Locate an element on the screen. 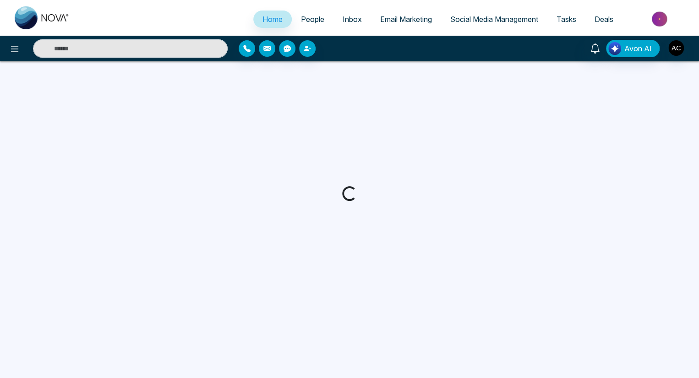 Image resolution: width=699 pixels, height=378 pixels. span: Social Media Management is located at coordinates (494, 19).